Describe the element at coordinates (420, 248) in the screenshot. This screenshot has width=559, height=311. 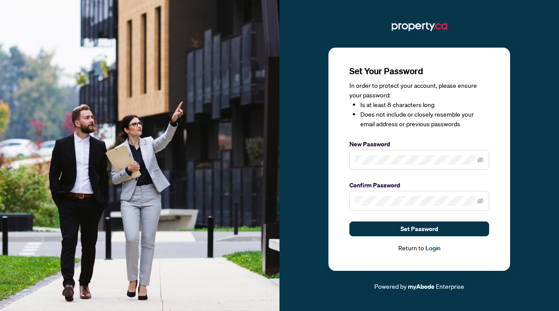
I see `div: Return to` at that location.